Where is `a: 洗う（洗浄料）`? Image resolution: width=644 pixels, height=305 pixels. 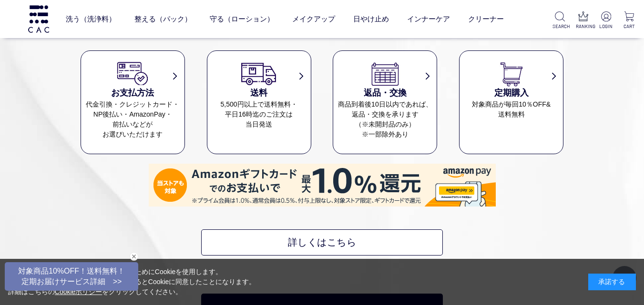 a: 洗う（洗浄料） is located at coordinates (90, 18).